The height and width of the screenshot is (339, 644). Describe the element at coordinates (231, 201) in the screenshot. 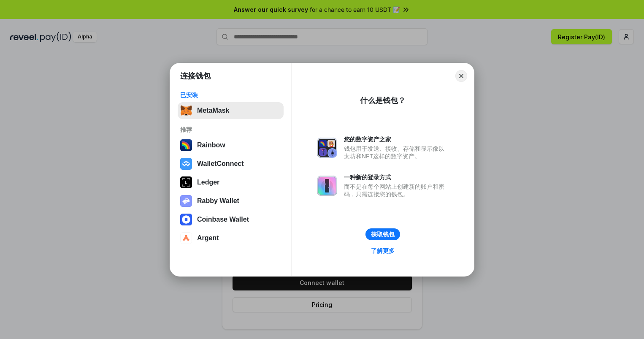

I see `button: Rabby Wallet` at that location.